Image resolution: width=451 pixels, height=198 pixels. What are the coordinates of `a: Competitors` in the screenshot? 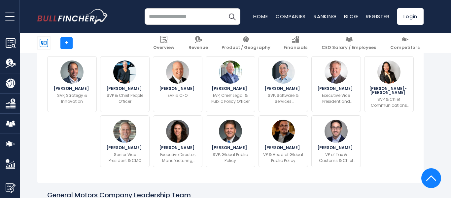 It's located at (405, 43).